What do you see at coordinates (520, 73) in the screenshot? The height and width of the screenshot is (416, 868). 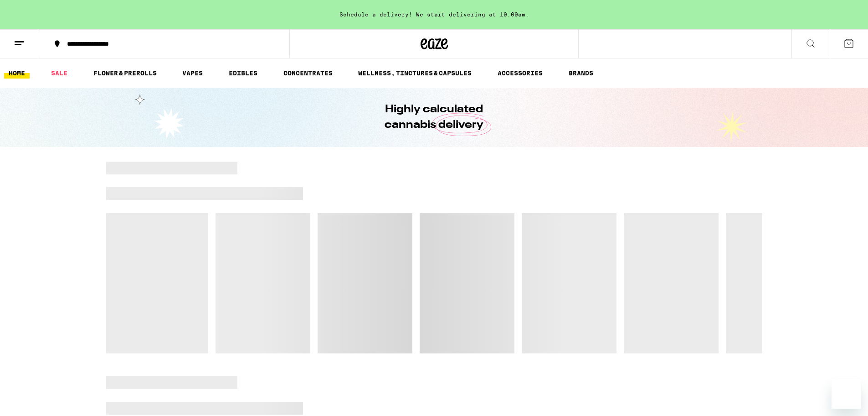 I see `a: ACCESSORIES` at bounding box center [520, 73].